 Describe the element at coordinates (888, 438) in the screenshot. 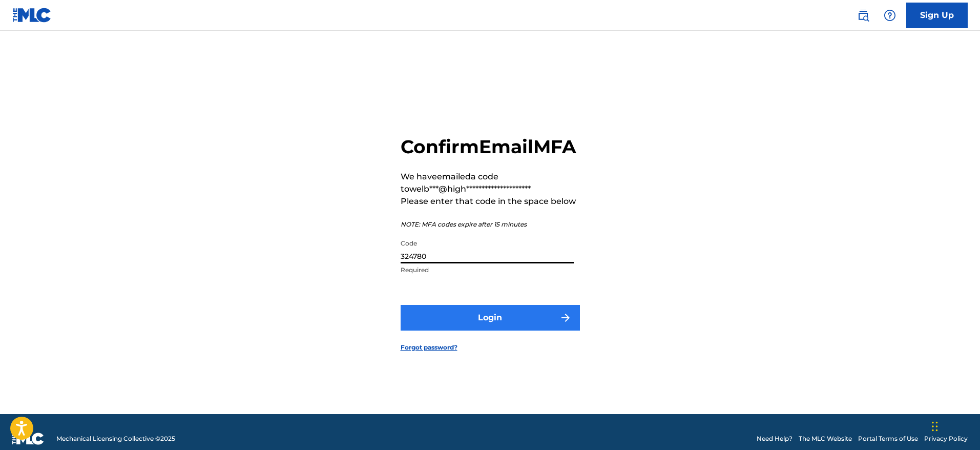

I see `a: Portal Terms of Use` at that location.